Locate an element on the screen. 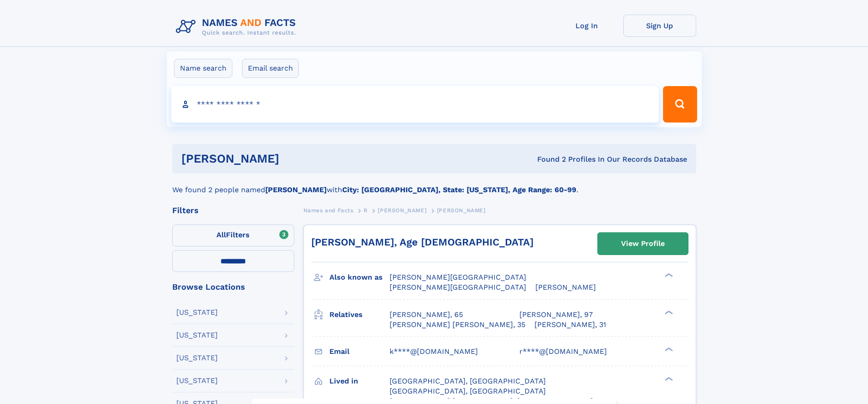 The width and height of the screenshot is (868, 404). img: Logo Names and Facts is located at coordinates (238, 27).